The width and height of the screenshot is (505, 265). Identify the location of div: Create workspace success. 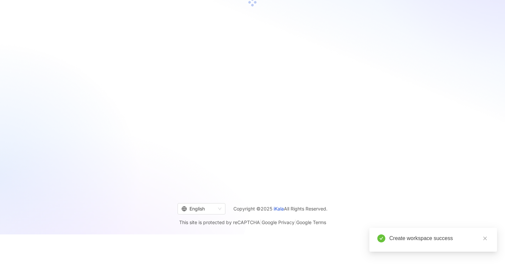
(439, 238).